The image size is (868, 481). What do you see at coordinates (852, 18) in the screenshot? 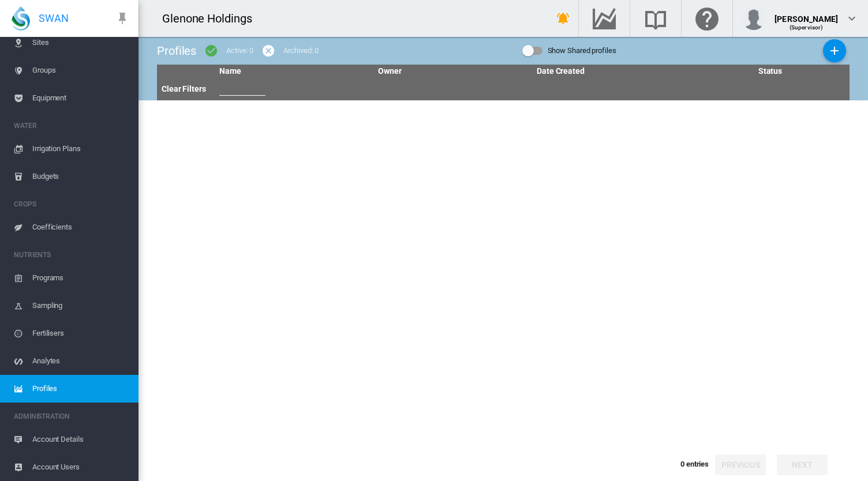
I see `md-icon: icon-chevron-down` at bounding box center [852, 18].